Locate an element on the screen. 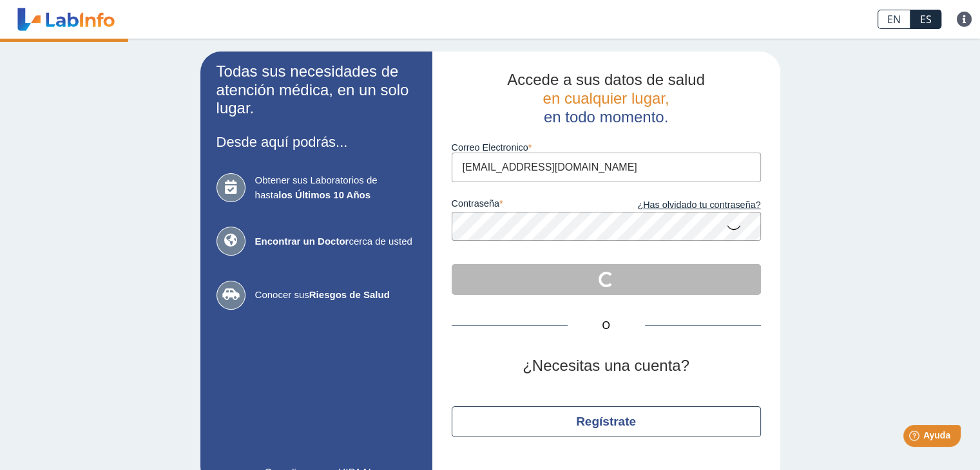  span: Obtener sus Laboratorios de hasta is located at coordinates (336, 188).